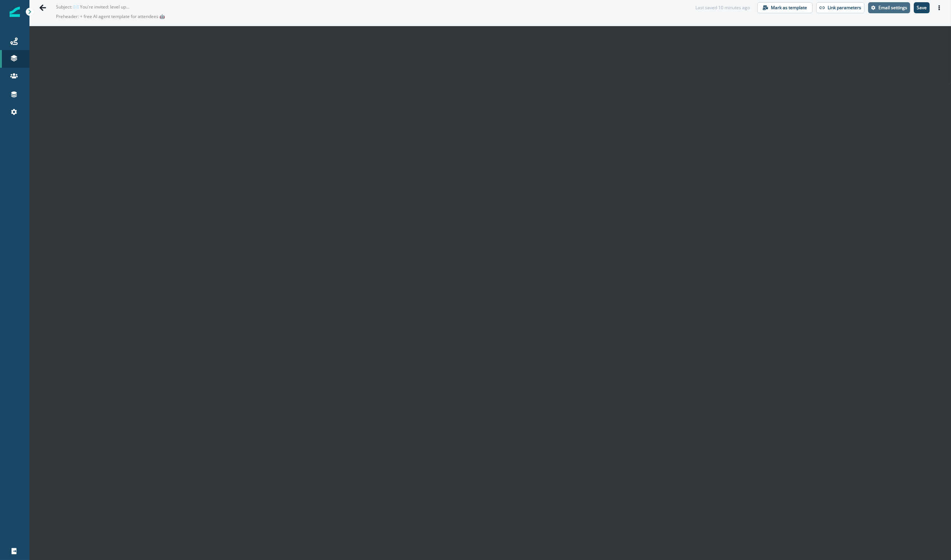 The width and height of the screenshot is (951, 560). What do you see at coordinates (15, 12) in the screenshot?
I see `img: Inflection` at bounding box center [15, 12].